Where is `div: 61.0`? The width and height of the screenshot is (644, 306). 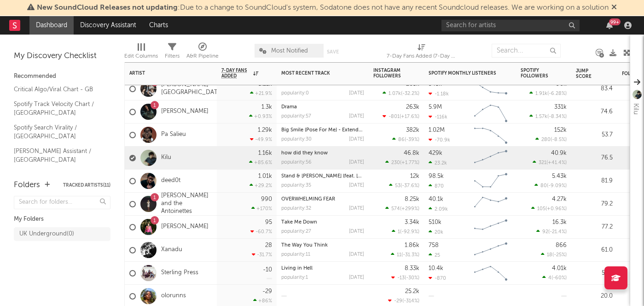
div: 61.0 is located at coordinates (594, 250).